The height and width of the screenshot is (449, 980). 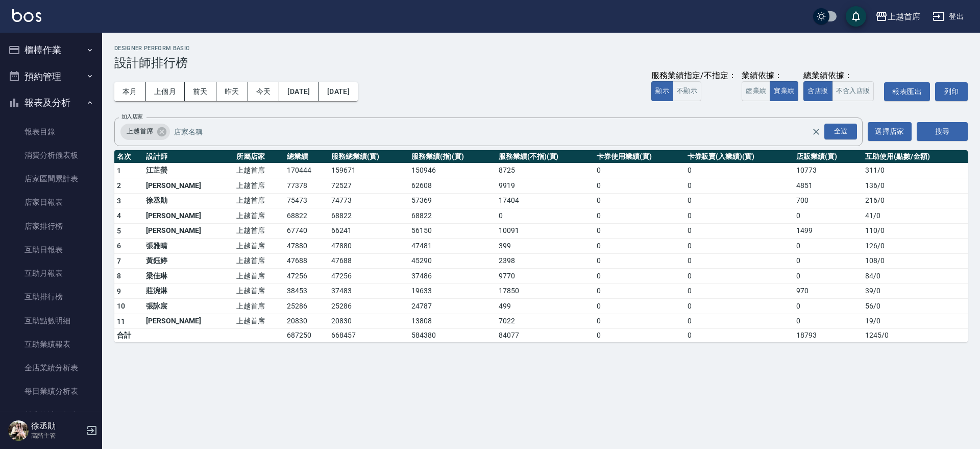 I want to click on td: 47880, so click(x=369, y=246).